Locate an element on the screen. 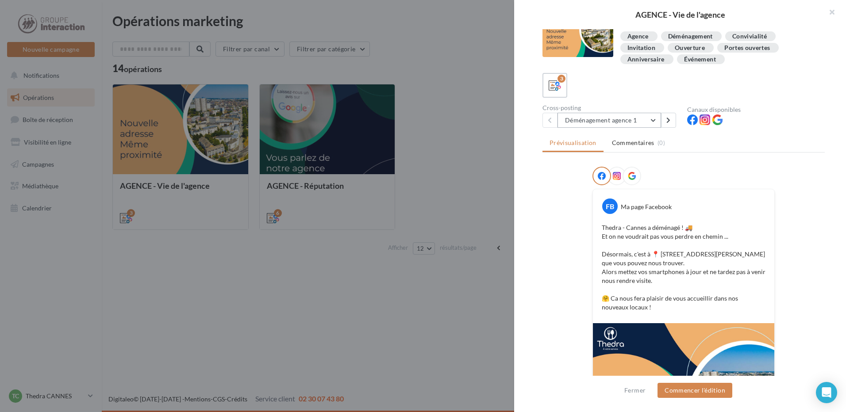  div: Cross-posting is located at coordinates (611, 108).